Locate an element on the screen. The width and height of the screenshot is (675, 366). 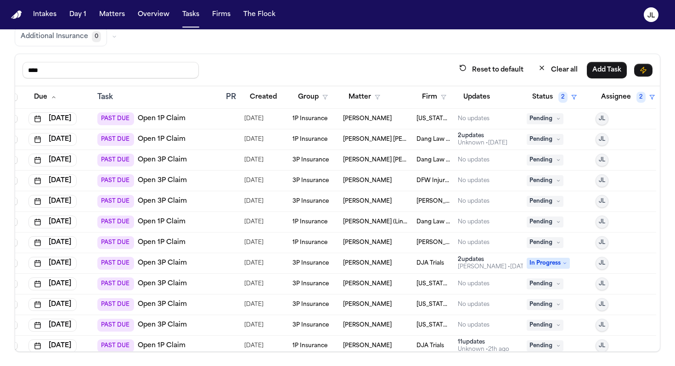
button: Intakes is located at coordinates (45, 15).